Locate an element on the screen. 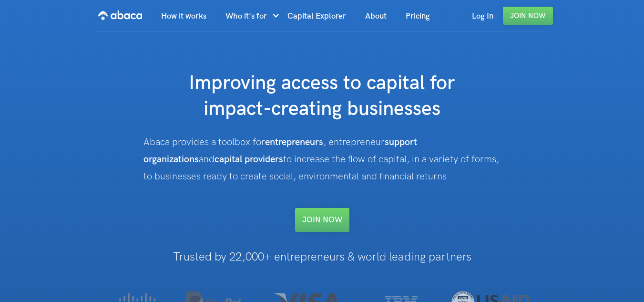 This screenshot has width=644, height=302. h1: Improving access to capital for impact-creating businesses is located at coordinates (322, 97).